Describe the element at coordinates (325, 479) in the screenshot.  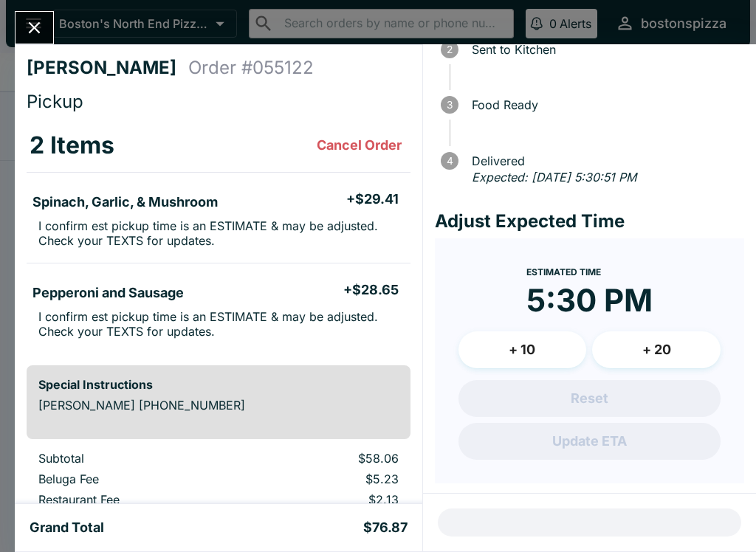
I see `p: $5.23` at that location.